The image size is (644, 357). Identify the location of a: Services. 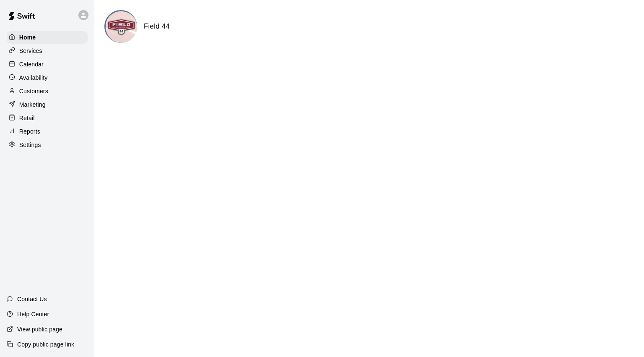
(47, 51).